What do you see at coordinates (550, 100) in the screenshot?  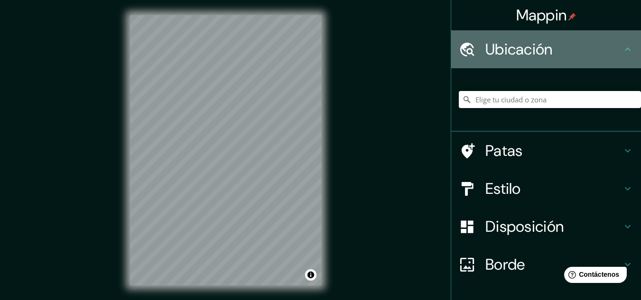 I see `input: Elige tu ciudad o zona` at bounding box center [550, 100].